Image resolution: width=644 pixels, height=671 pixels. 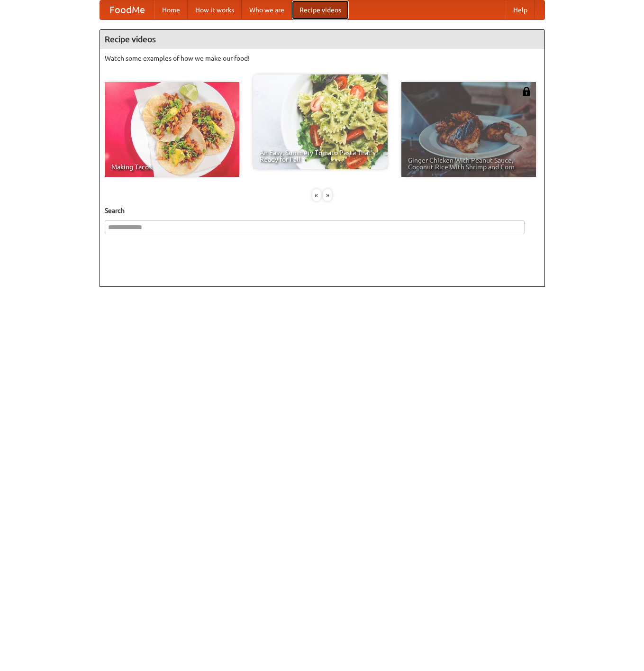 I want to click on p: Watch some examples of how we make our food!, so click(x=322, y=58).